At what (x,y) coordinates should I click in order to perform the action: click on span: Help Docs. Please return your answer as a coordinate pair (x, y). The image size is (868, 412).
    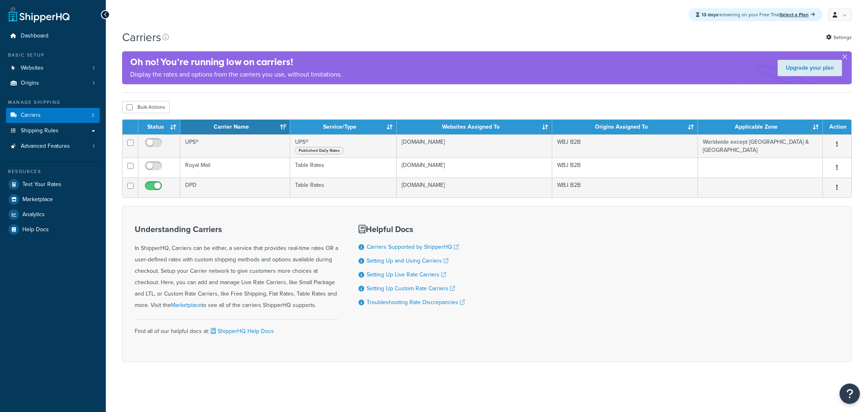
    Looking at the image, I should click on (36, 230).